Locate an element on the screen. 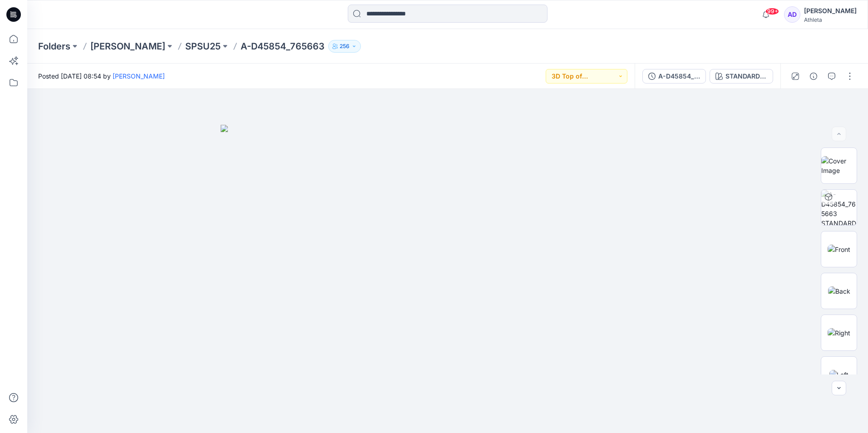 This screenshot has width=868, height=433. button: Details is located at coordinates (813, 76).